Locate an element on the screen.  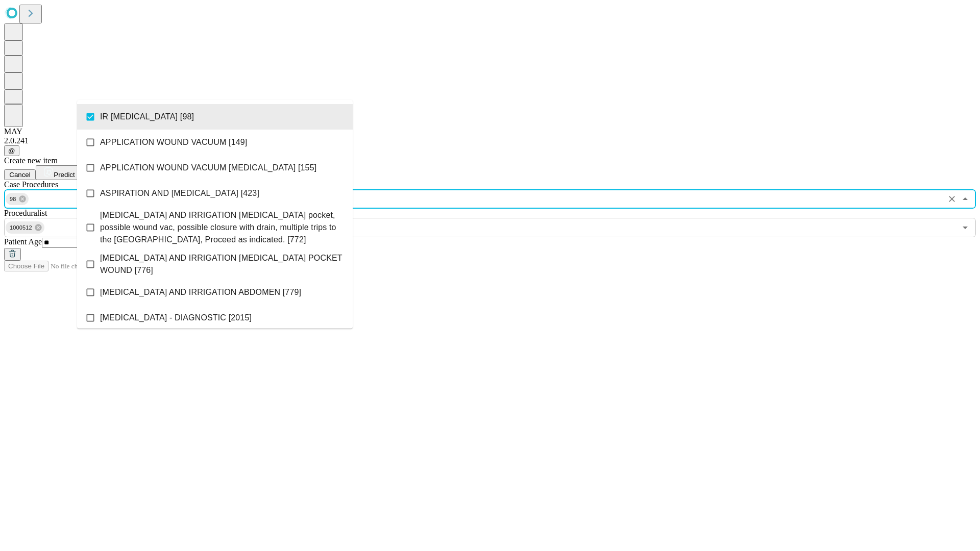
div: MAY is located at coordinates (490, 131).